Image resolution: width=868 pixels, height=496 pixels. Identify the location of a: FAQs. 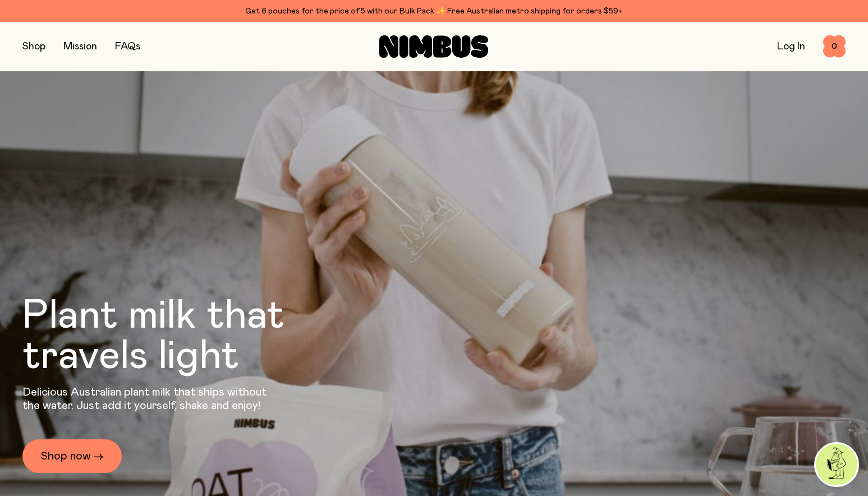
(127, 46).